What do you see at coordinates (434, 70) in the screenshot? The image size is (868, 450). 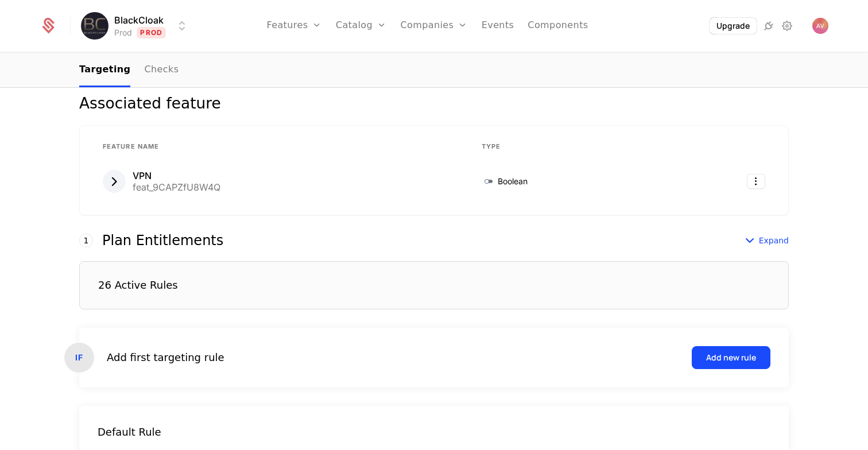 I see `nav: Main` at bounding box center [434, 70].